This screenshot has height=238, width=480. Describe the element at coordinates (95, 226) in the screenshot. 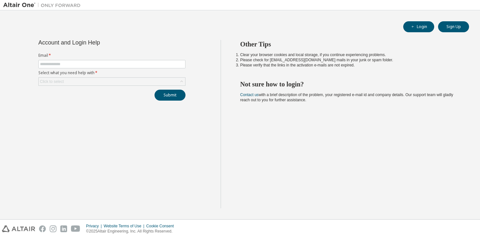

I see `div: Privacy` at that location.